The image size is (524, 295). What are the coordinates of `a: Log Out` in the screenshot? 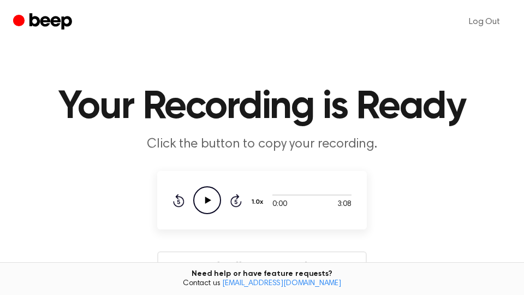 It's located at (484, 22).